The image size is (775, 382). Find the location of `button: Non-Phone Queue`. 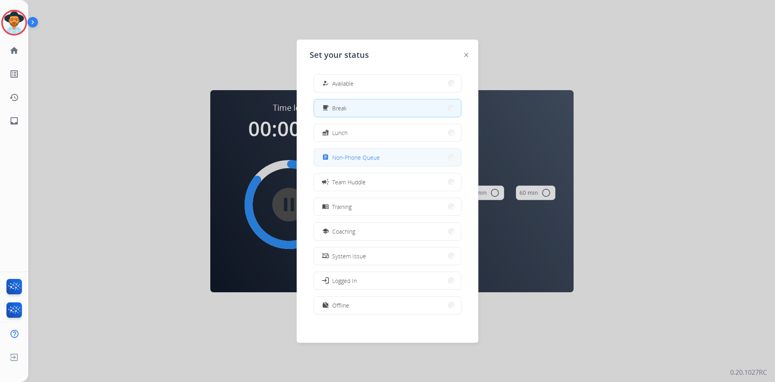

button: Non-Phone Queue is located at coordinates (388, 157).